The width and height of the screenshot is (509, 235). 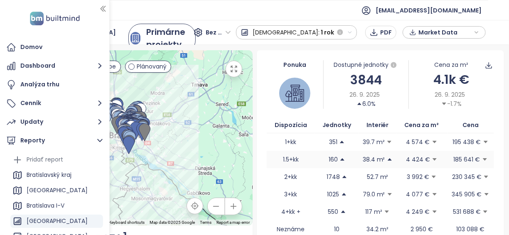 I want to click on p: 38.4 m², so click(x=374, y=160).